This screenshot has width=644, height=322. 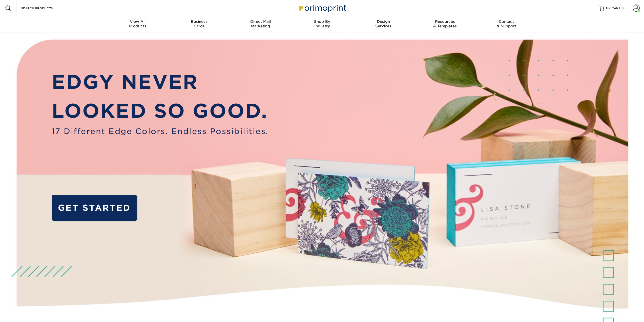 I want to click on span: Contact, so click(x=506, y=22).